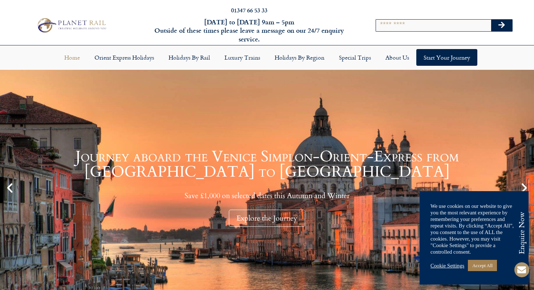 The height and width of the screenshot is (290, 534). Describe the element at coordinates (355, 57) in the screenshot. I see `a: Special Trips` at that location.